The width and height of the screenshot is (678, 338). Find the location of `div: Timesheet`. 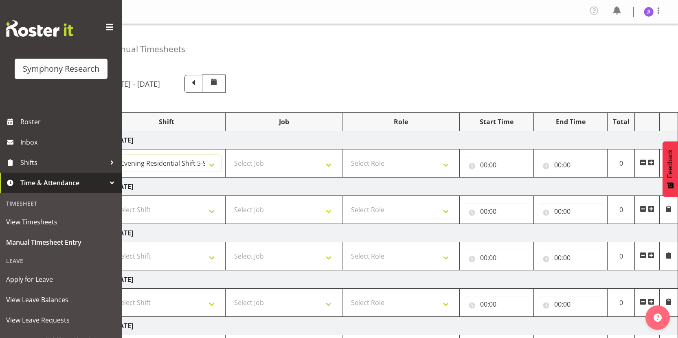

div: Timesheet is located at coordinates (61, 203).